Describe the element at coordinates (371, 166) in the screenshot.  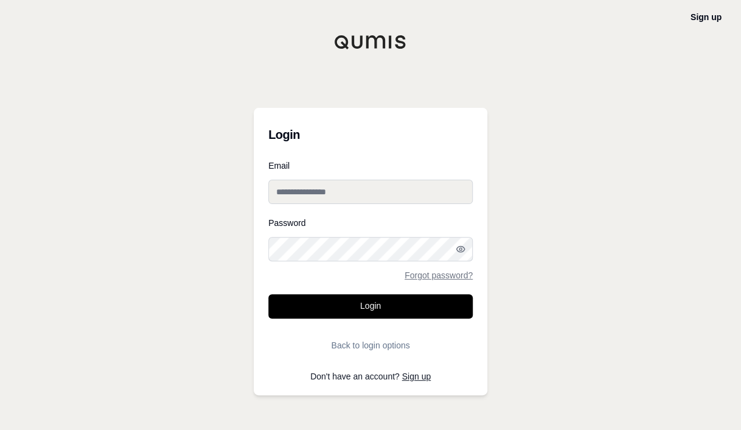
I see `label: Email` at that location.